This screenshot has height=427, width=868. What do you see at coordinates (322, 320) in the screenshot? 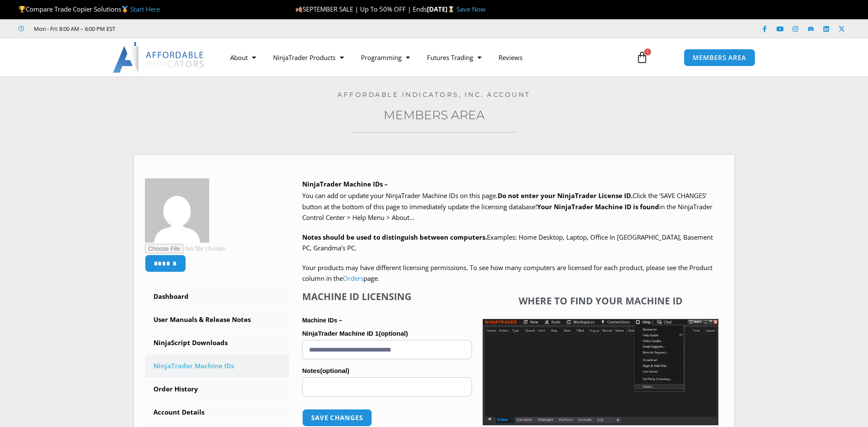
I see `strong: Machine IDs –` at bounding box center [322, 320].